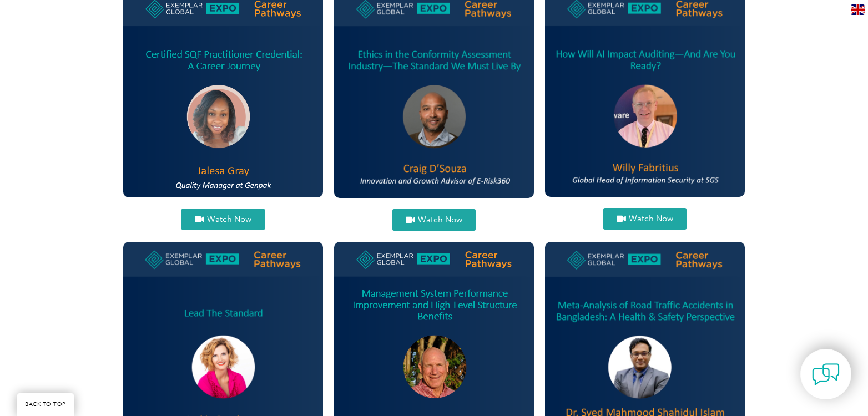 Image resolution: width=868 pixels, height=416 pixels. What do you see at coordinates (857, 10) in the screenshot?
I see `img: en` at bounding box center [857, 10].